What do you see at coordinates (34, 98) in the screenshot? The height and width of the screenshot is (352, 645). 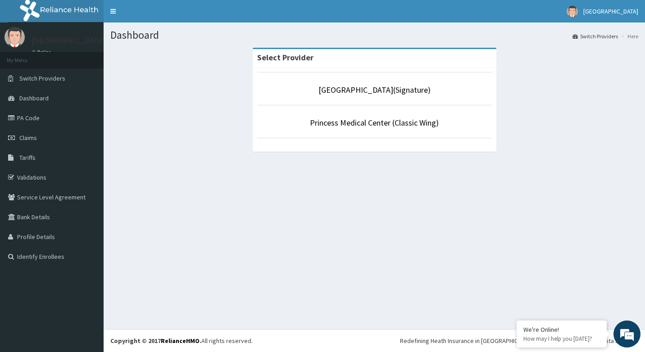 I see `span: Dashboard` at bounding box center [34, 98].